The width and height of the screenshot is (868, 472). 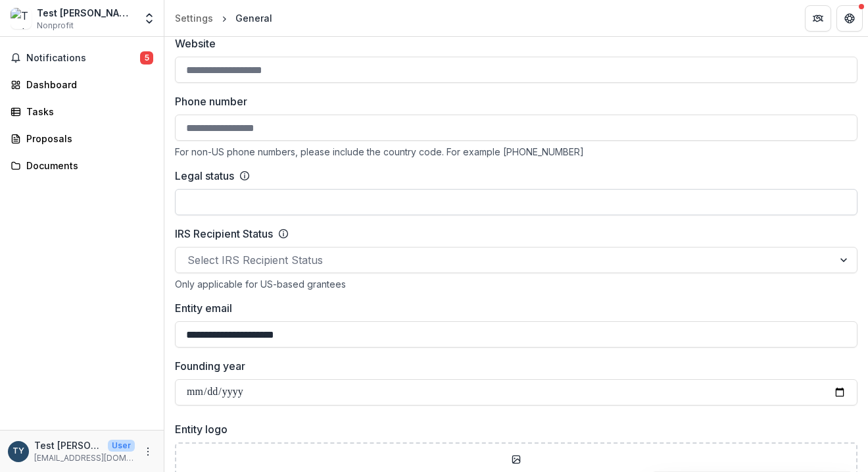 I want to click on label: IRS Recipient Status, so click(x=224, y=233).